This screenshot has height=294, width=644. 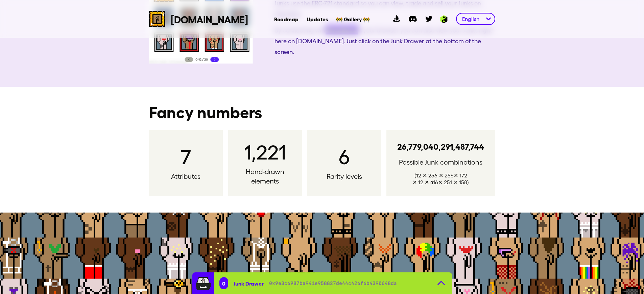 I want to click on span: Junk Drawer, so click(x=249, y=283).